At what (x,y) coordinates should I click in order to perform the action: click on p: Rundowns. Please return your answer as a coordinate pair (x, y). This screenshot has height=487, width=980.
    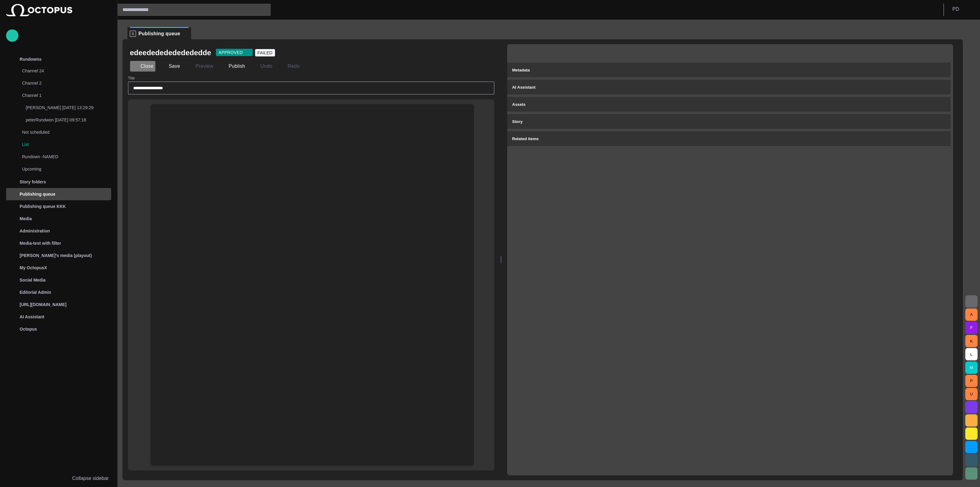
    Looking at the image, I should click on (31, 60).